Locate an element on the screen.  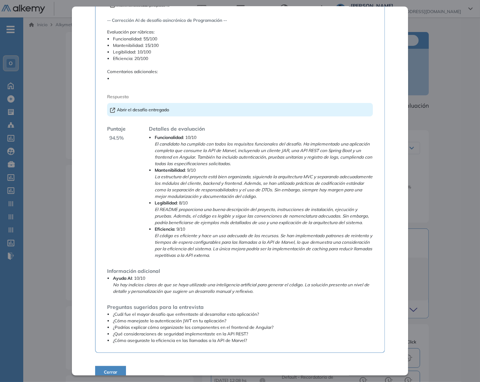
span: Comentarios adicionales: is located at coordinates (133, 71).